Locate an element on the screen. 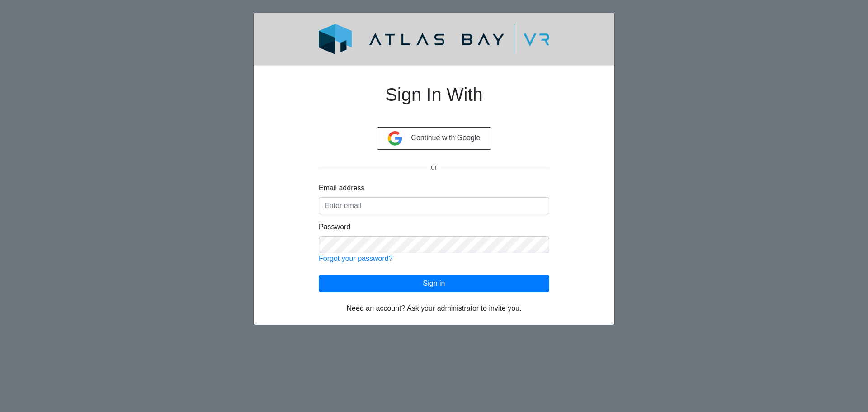 This screenshot has height=412, width=868. span: Continue with Google is located at coordinates (445, 137).